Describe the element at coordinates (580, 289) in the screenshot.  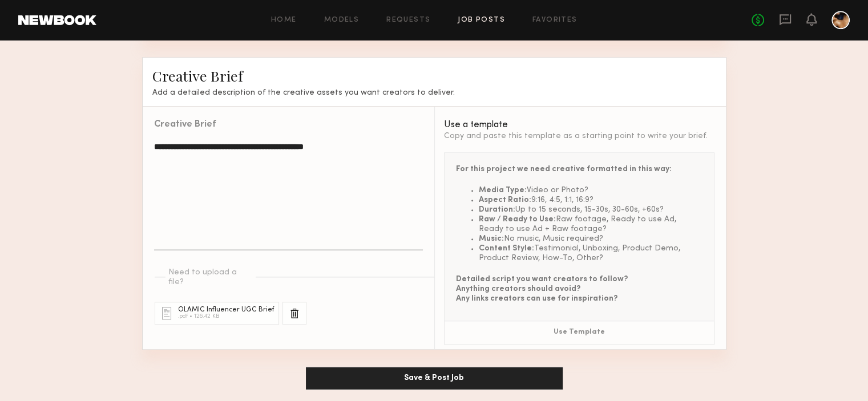
I see `p: Detailed script you want creators to follow? Anything creators should avoid? Any links creators c...` at that location.